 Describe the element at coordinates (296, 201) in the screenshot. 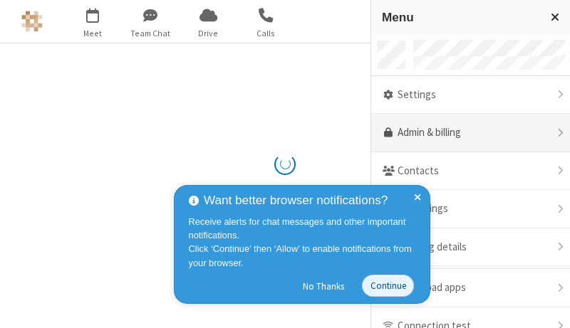

I see `span: Want better browser notifications?` at that location.